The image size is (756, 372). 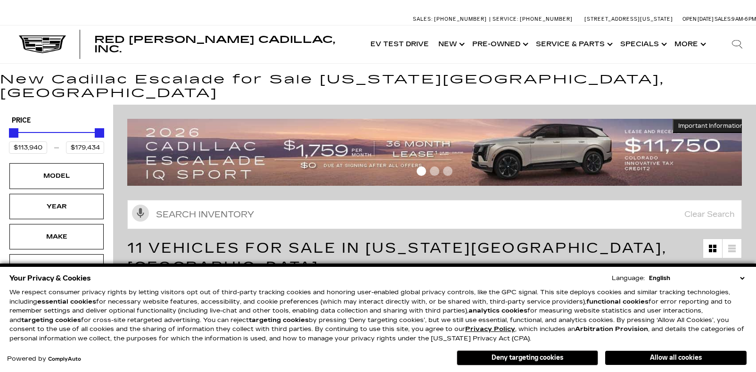 What do you see at coordinates (505, 19) in the screenshot?
I see `span: Service:` at bounding box center [505, 19].